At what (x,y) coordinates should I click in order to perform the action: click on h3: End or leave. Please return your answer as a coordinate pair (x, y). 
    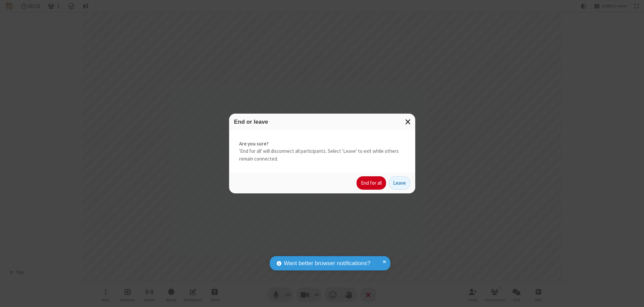
    Looking at the image, I should click on (322, 122).